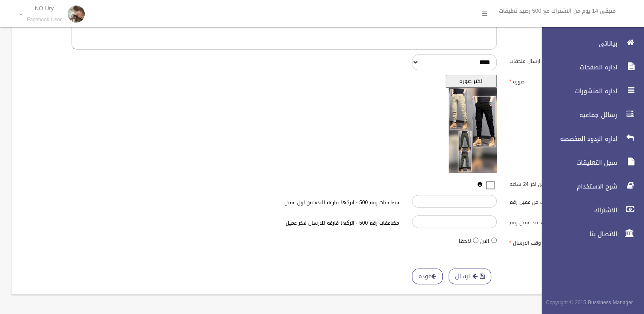 The width and height of the screenshot is (644, 314). I want to click on a: اداره الردود المخصصه, so click(589, 139).